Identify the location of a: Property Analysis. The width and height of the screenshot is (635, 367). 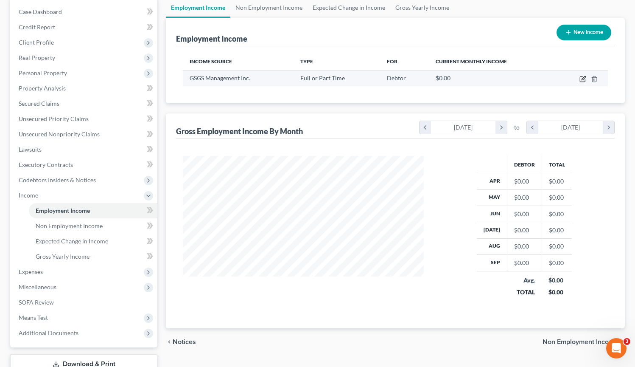
(84, 88).